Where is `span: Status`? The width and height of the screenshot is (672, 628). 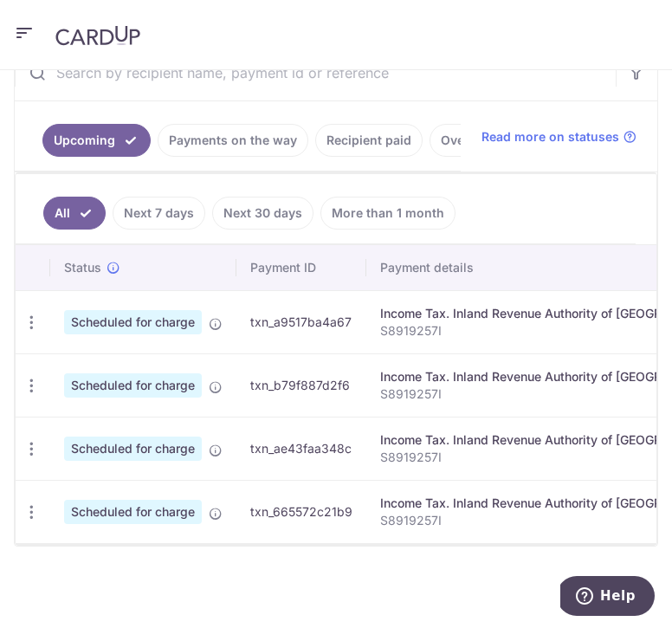
span: Status is located at coordinates (82, 267).